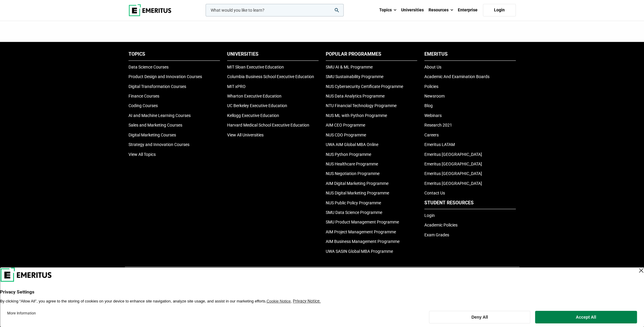 The height and width of the screenshot is (327, 644). What do you see at coordinates (270, 77) in the screenshot?
I see `a: Columbia Business School Executive Education` at bounding box center [270, 77].